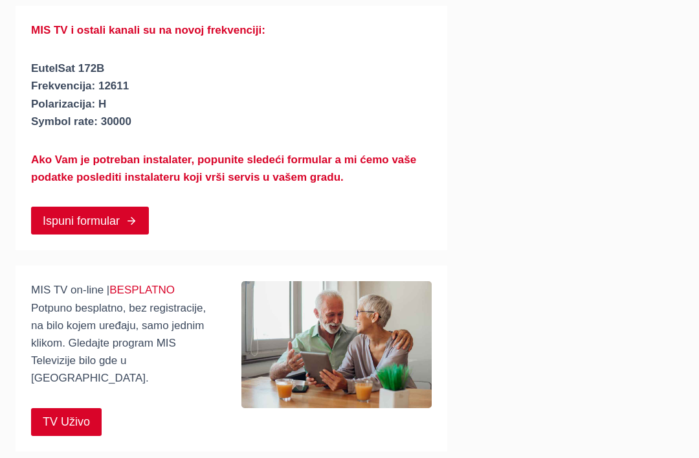 This screenshot has width=699, height=458. I want to click on strong: MIS TV i ostali kanali su na novoj frekvenciji:, so click(148, 30).